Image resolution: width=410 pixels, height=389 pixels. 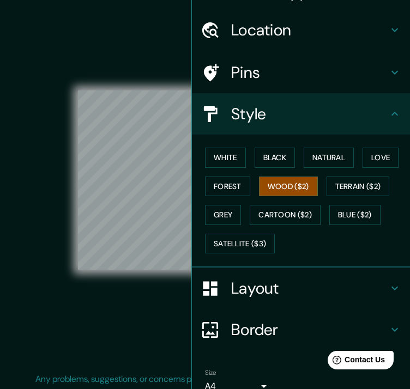 What do you see at coordinates (204, 180) in the screenshot?
I see `canvas: Map` at bounding box center [204, 180].